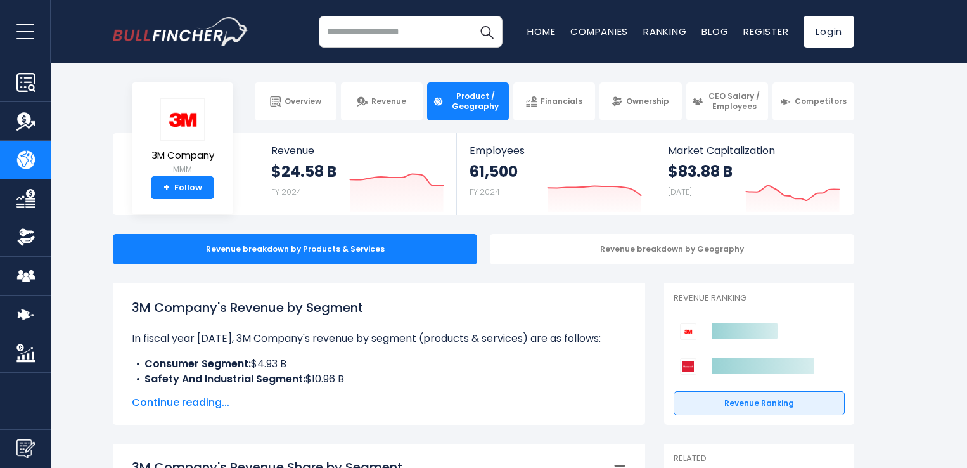  Describe the element at coordinates (487, 32) in the screenshot. I see `button: Search` at that location.